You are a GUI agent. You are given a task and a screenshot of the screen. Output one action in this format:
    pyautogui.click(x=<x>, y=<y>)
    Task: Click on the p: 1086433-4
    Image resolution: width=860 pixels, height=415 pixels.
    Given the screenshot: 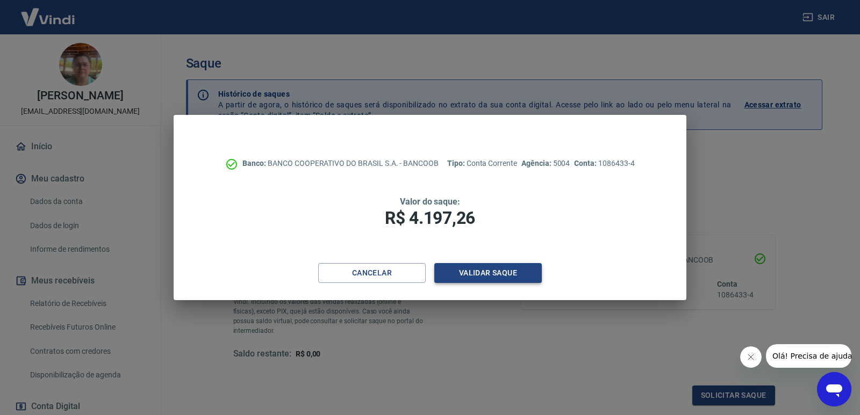 What is the action you would take?
    pyautogui.click(x=604, y=163)
    